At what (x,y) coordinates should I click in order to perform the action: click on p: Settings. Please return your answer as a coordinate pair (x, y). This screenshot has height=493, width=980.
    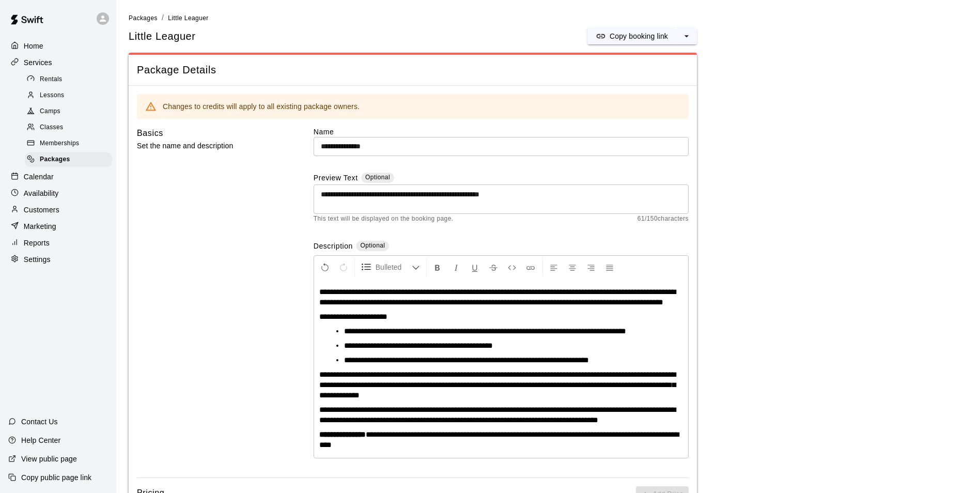
    Looking at the image, I should click on (37, 259).